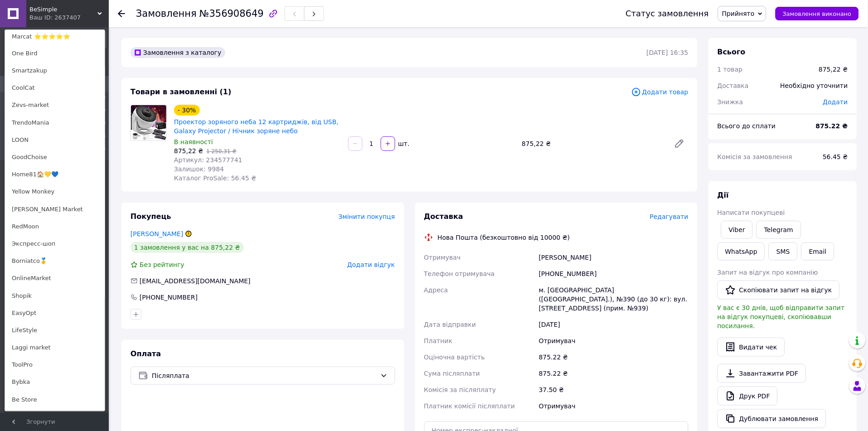 The image size is (868, 431). Describe the element at coordinates (55, 54) in the screenshot. I see `a: One Bird` at that location.